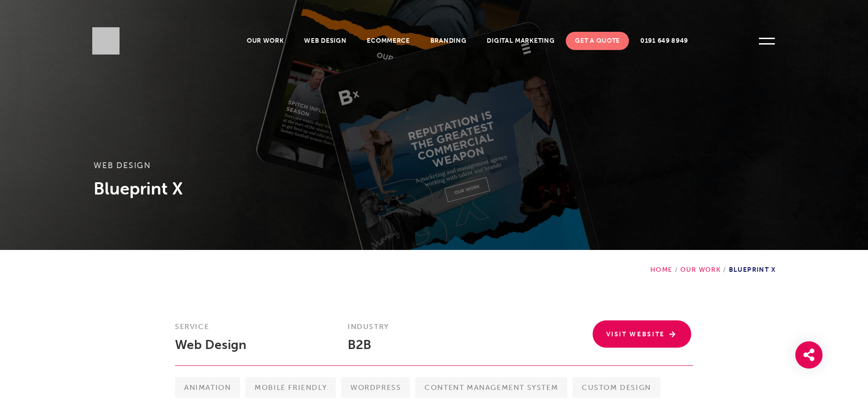 This screenshot has height=414, width=868. I want to click on div: Blueprint X, so click(713, 262).